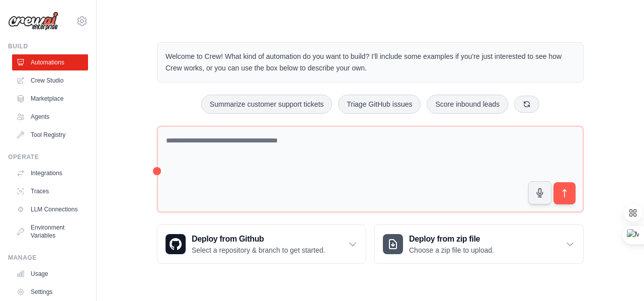 This screenshot has height=301, width=644. What do you see at coordinates (50, 232) in the screenshot?
I see `a: Environment Variables` at bounding box center [50, 232].